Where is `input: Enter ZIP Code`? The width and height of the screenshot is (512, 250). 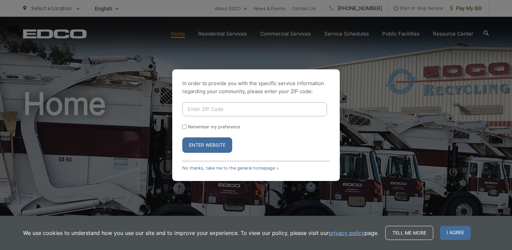 input: Enter ZIP Code is located at coordinates (255, 109).